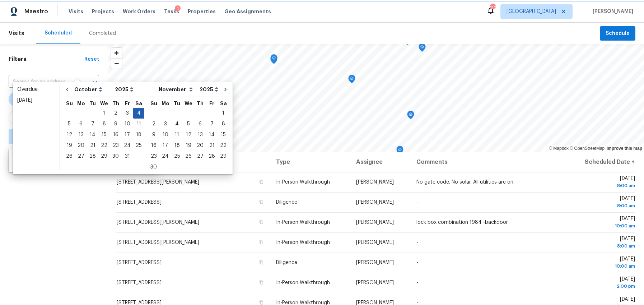 This screenshot has width=644, height=305. What do you see at coordinates (81, 124) in the screenshot?
I see `div: Mon Oct 06 2025` at bounding box center [81, 124].